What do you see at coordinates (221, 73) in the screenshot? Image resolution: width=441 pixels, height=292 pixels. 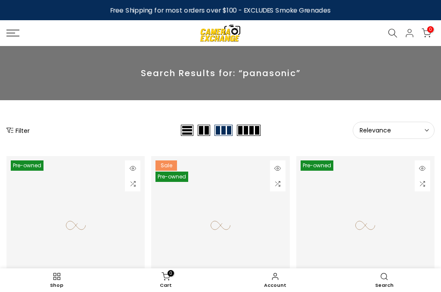 I see `p: Search Results for: “panasonic”` at bounding box center [221, 73].